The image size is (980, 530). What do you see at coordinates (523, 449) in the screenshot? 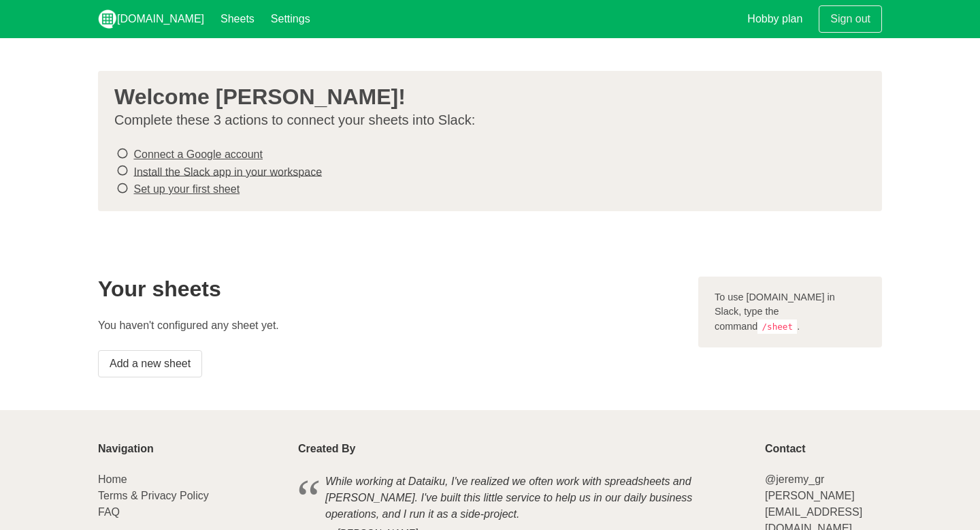
I see `p: Created By` at bounding box center [523, 449].